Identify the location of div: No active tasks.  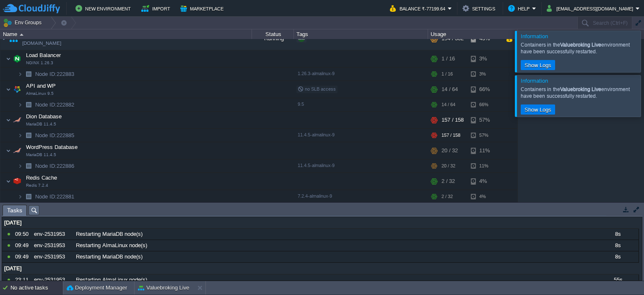
(36, 288).